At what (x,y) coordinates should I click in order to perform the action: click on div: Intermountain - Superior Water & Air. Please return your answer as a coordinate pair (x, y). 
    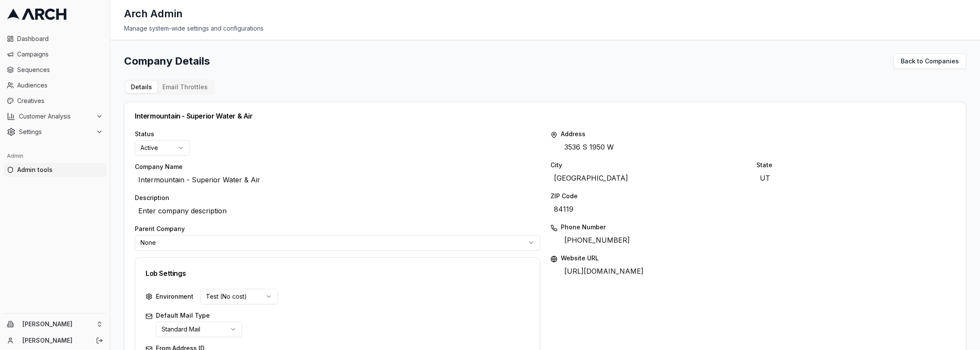
    Looking at the image, I should click on (545, 116).